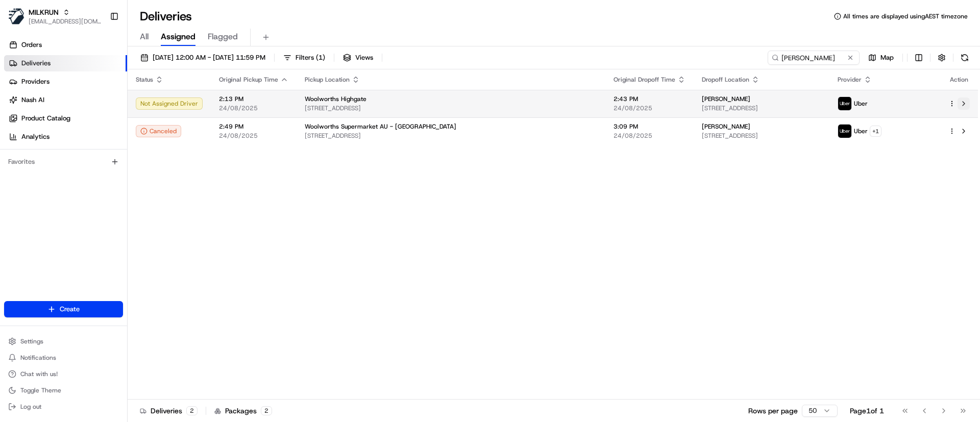 The width and height of the screenshot is (980, 422). I want to click on span: Original Pickup Time, so click(249, 80).